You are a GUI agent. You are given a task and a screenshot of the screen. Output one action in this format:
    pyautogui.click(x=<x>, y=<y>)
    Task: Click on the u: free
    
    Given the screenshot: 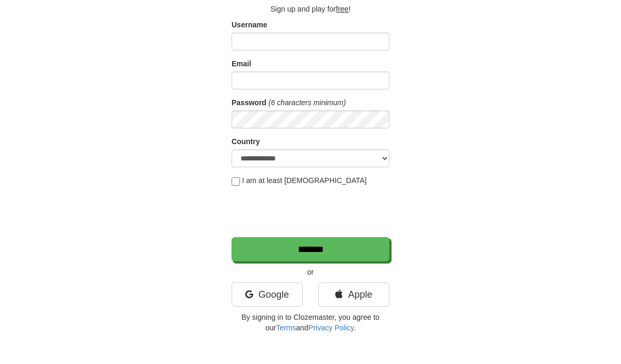 What is the action you would take?
    pyautogui.click(x=342, y=9)
    